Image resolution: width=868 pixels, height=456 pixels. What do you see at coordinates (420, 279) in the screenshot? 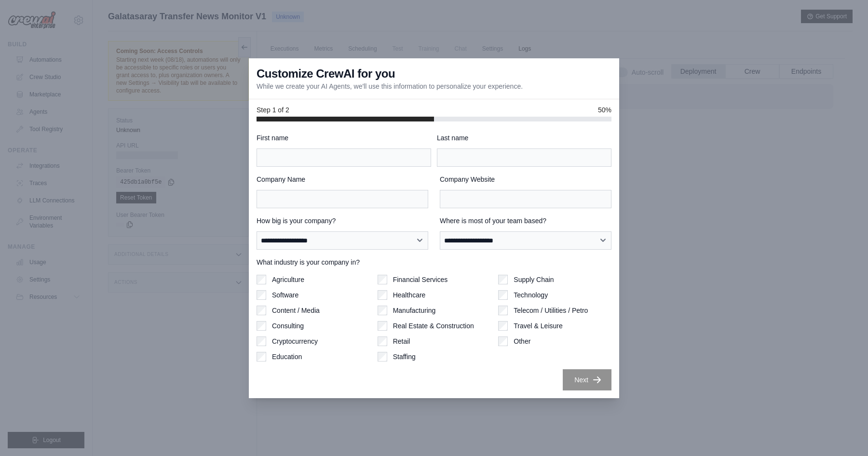
I see `label: Financial Services` at bounding box center [420, 279].